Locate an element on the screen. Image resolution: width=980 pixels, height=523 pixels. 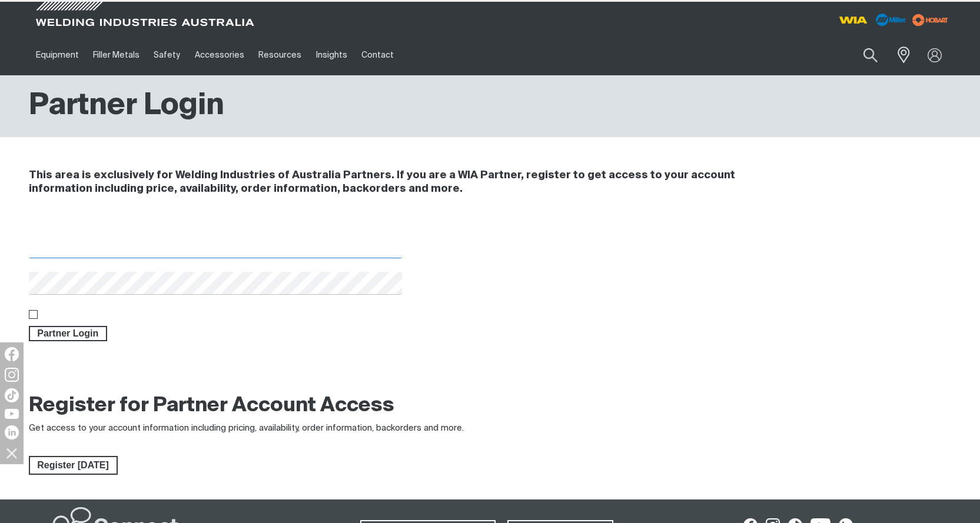
span: Partner Login is located at coordinates (68, 334).